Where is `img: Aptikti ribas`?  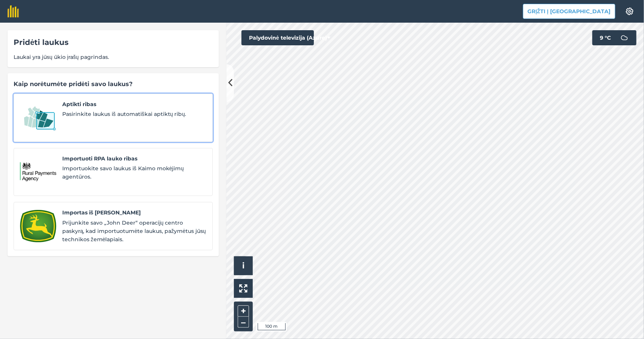 img: Aptikti ribas is located at coordinates (38, 118).